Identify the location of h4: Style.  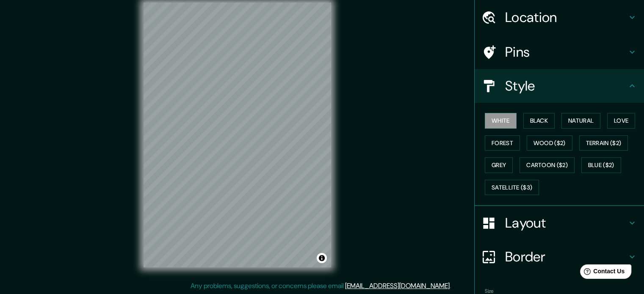
(566, 86).